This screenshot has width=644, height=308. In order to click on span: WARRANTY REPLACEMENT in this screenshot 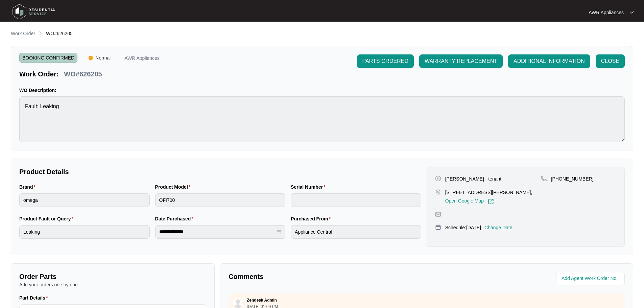, I will do `click(461, 61)`.